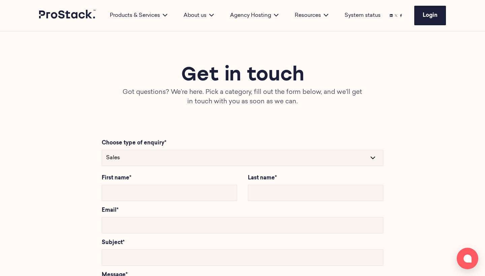  What do you see at coordinates (467, 258) in the screenshot?
I see `button: Open chat window` at bounding box center [467, 258].